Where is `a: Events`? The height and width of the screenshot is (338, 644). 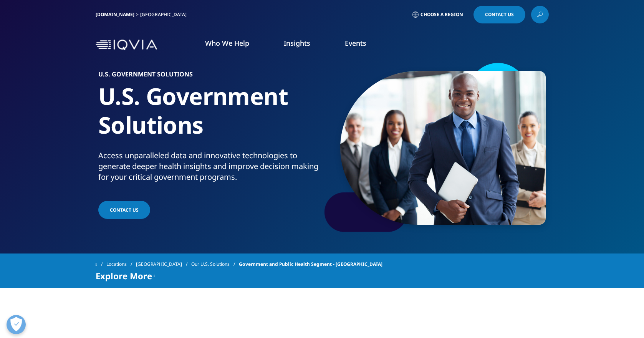
a: Events is located at coordinates (355, 43).